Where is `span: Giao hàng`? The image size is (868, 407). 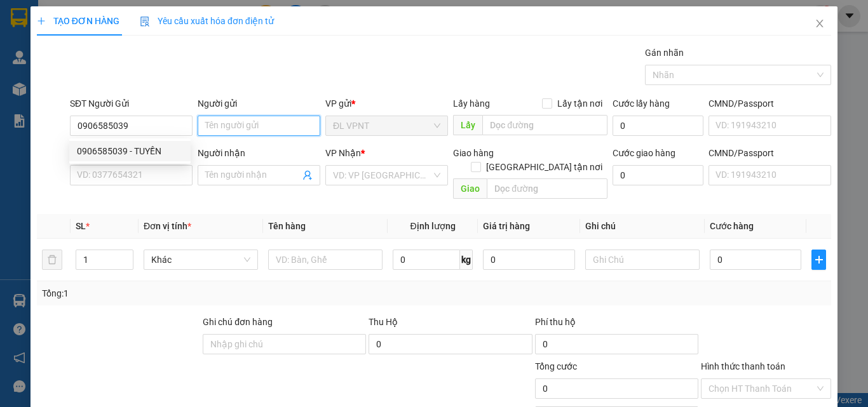 span: Giao hàng is located at coordinates (474, 153).